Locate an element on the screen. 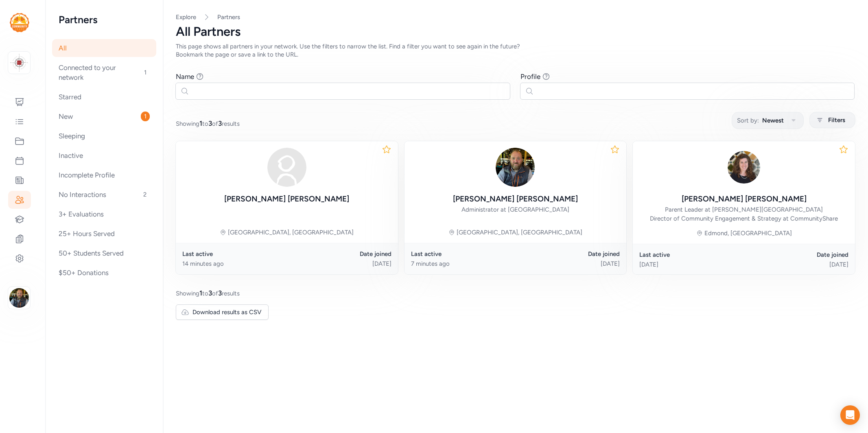 This screenshot has width=868, height=433. button: Sort by:Newest is located at coordinates (768, 120).